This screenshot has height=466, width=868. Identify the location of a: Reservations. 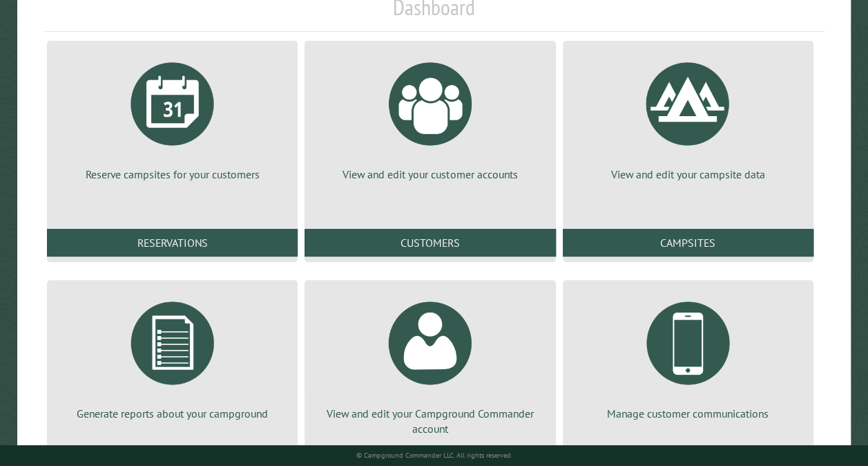
(172, 243).